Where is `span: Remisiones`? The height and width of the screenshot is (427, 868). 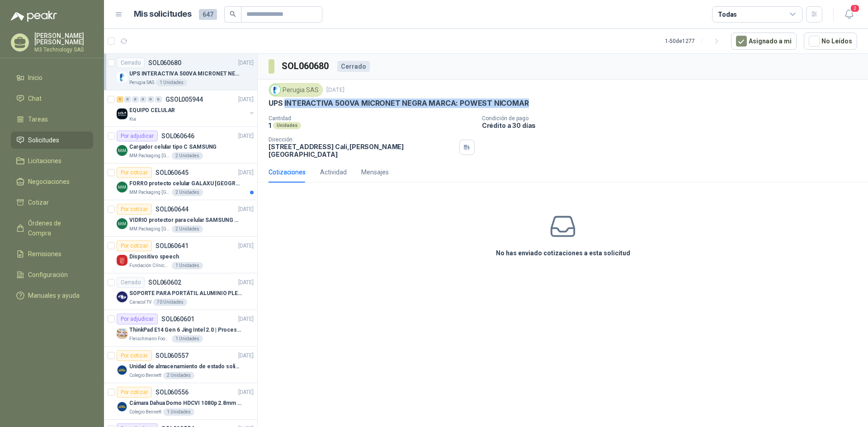 span: Remisiones is located at coordinates (45, 254).